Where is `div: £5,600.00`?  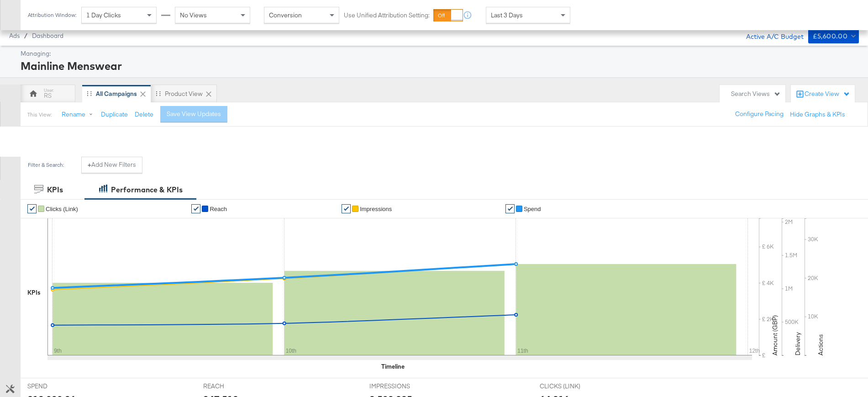
div: £5,600.00 is located at coordinates (830, 36).